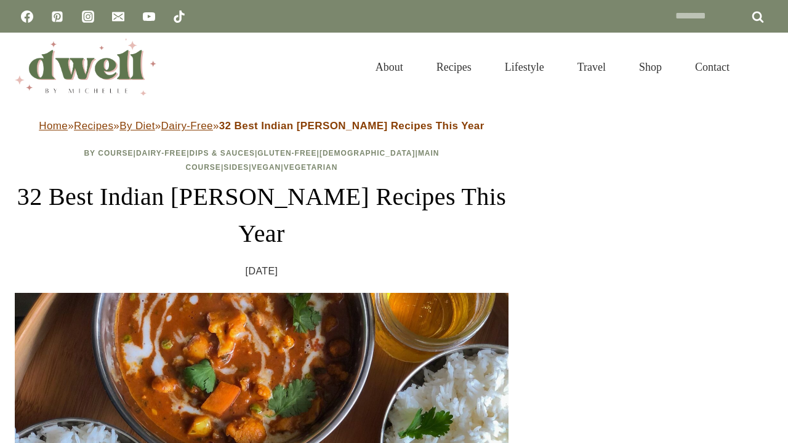  Describe the element at coordinates (86, 67) in the screenshot. I see `a: DWELL by michelle` at that location.